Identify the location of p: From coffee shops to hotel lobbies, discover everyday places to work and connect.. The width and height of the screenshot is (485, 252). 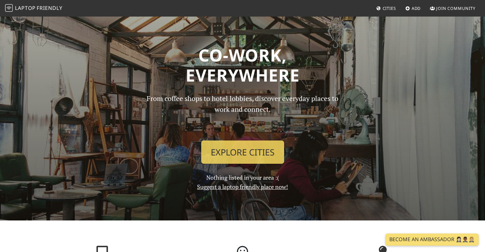
(243, 114).